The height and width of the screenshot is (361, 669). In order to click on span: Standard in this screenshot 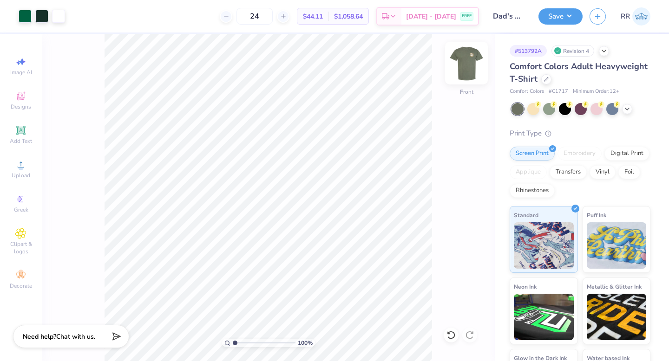, I will do `click(526, 215)`.